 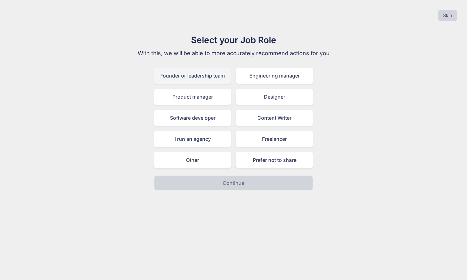 What do you see at coordinates (233, 40) in the screenshot?
I see `h1: Select your Job Role` at bounding box center [233, 40].